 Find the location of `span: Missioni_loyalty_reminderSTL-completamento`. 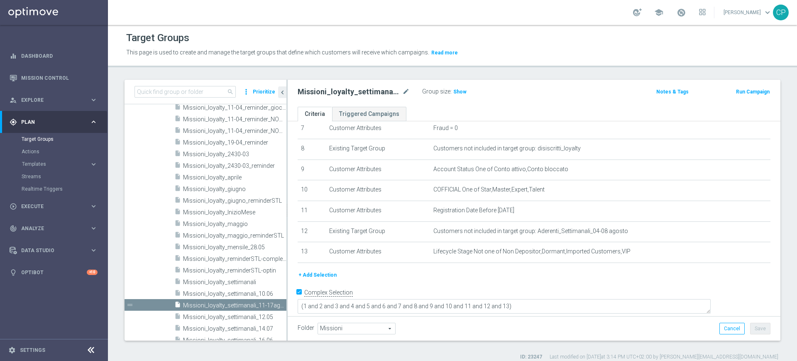

span: Missioni_loyalty_reminderSTL-completamento is located at coordinates (234, 259).